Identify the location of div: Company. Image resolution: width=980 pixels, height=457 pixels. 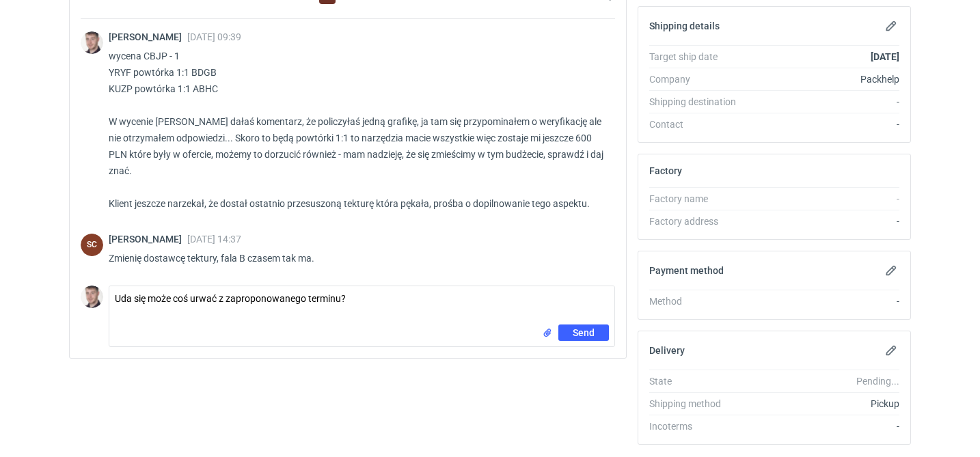
(699, 79).